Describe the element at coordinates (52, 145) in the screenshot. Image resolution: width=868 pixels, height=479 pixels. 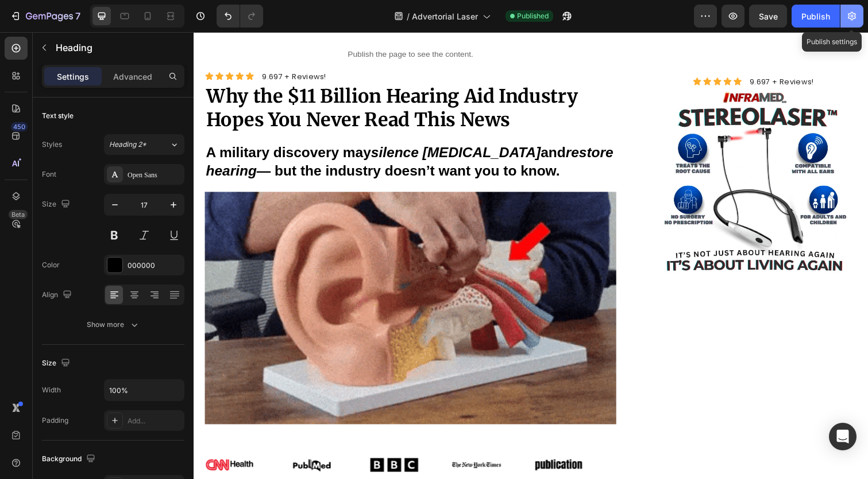
I see `div: Styles` at that location.